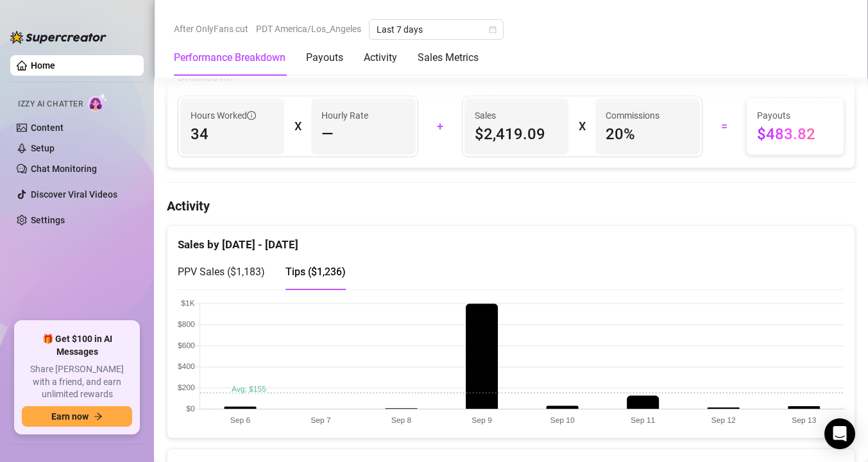  What do you see at coordinates (74, 194) in the screenshot?
I see `a: Discover Viral Videos` at bounding box center [74, 194].